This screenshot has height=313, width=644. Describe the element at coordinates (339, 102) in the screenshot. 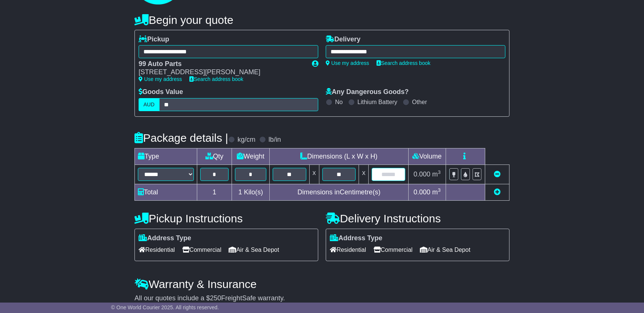

I see `label: No` at that location.